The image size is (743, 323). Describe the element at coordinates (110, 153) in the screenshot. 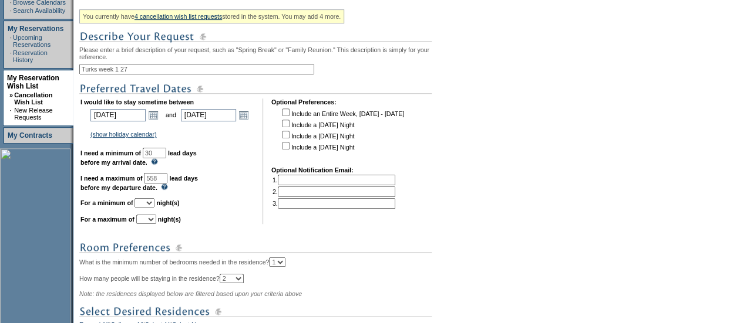

I see `b: I need a minimum of` at that location.